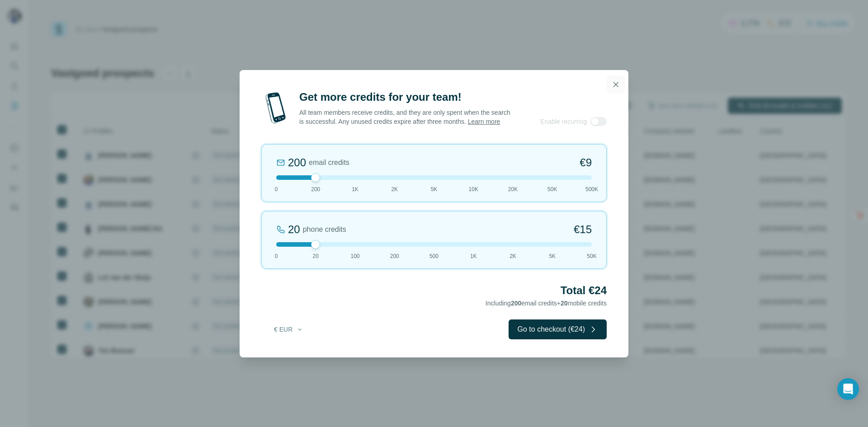 The height and width of the screenshot is (427, 868). Describe the element at coordinates (582, 229) in the screenshot. I see `span: €15` at that location.